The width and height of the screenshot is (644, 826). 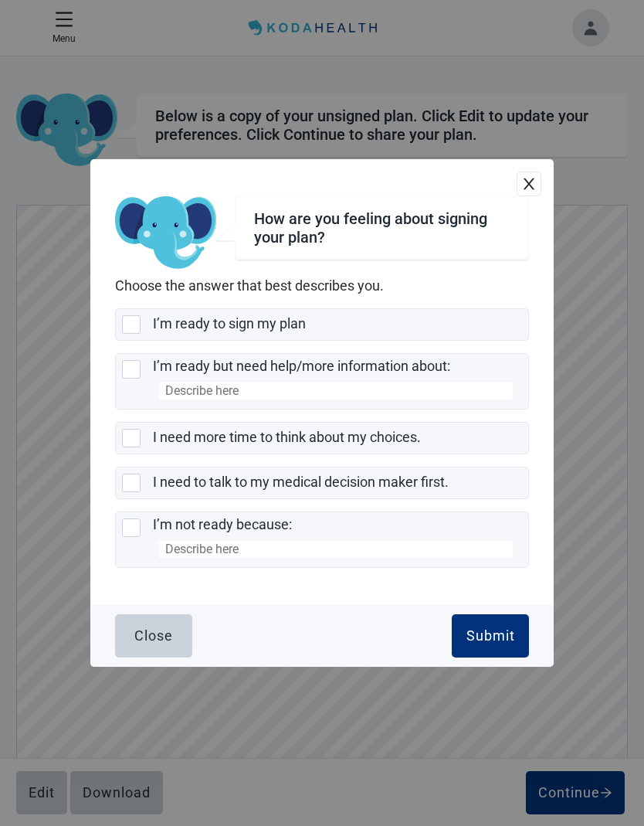 I want to click on input: Specify your i’m not ready because: option, so click(x=336, y=550).